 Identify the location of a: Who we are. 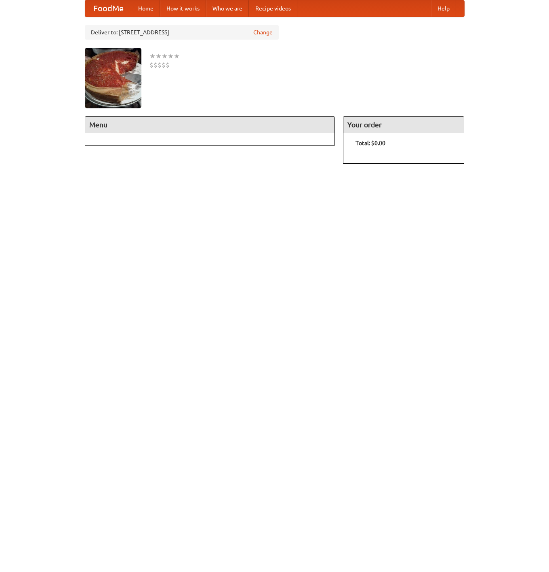
(227, 8).